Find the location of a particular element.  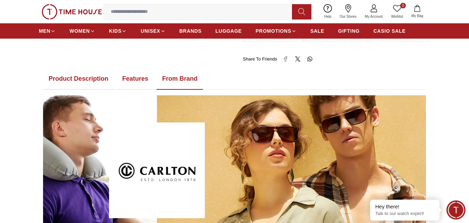

a: CASIO SALE is located at coordinates (390, 31).